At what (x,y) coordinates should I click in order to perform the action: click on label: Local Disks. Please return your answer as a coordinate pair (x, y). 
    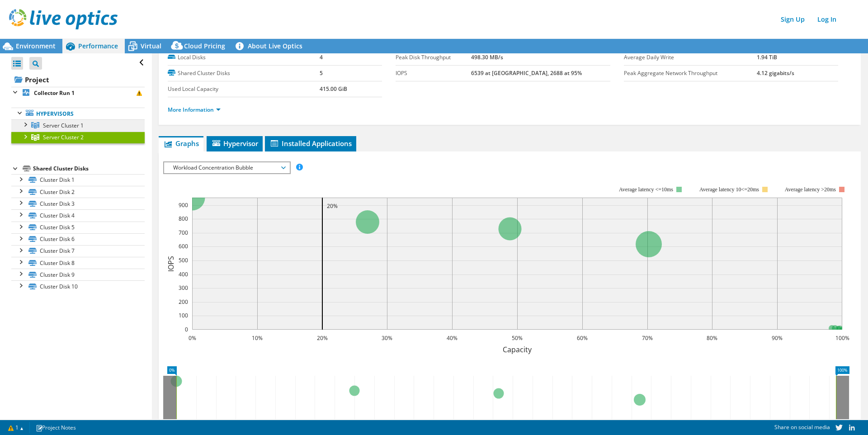
    Looking at the image, I should click on (244, 57).